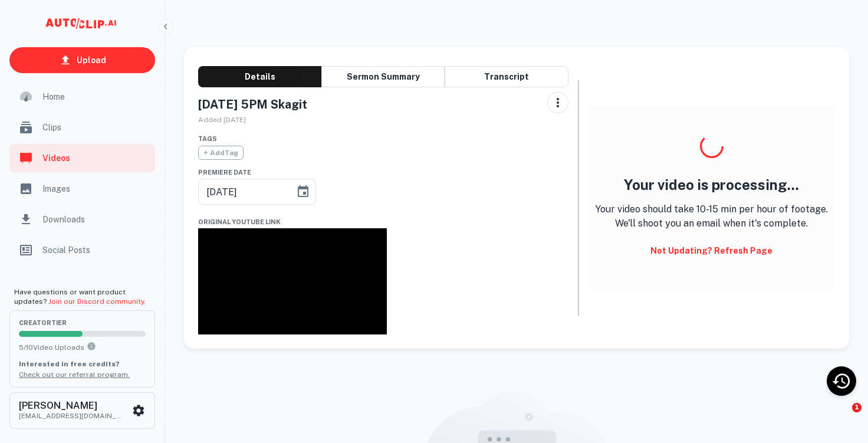 This screenshot has width=868, height=443. What do you see at coordinates (260, 76) in the screenshot?
I see `button: Details` at bounding box center [260, 76].